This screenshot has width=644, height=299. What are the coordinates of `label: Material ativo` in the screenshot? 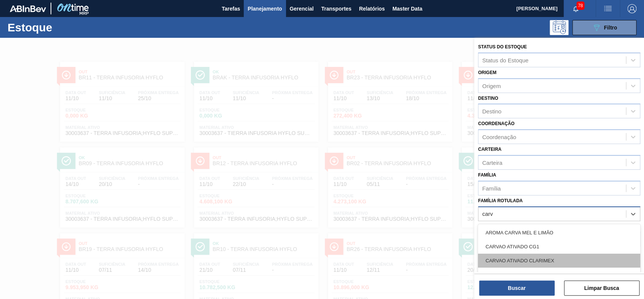 It's located at (497, 226).